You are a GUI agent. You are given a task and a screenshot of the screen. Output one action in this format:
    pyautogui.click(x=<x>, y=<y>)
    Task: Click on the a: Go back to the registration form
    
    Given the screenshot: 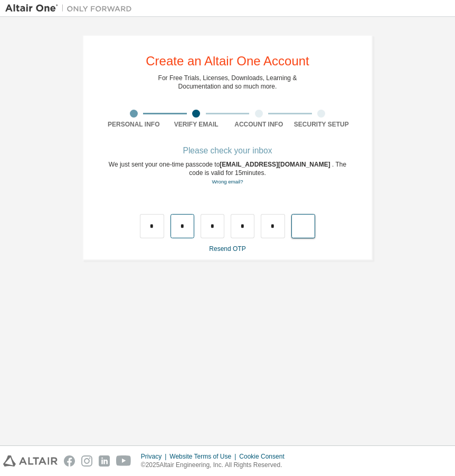 What is the action you would take?
    pyautogui.click(x=227, y=181)
    